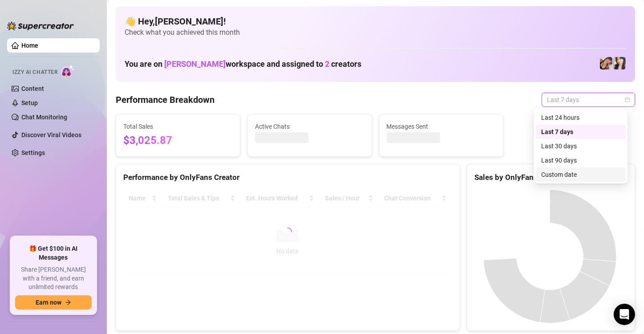  Describe the element at coordinates (375, 32) in the screenshot. I see `span: Check what you achieved this month` at that location.